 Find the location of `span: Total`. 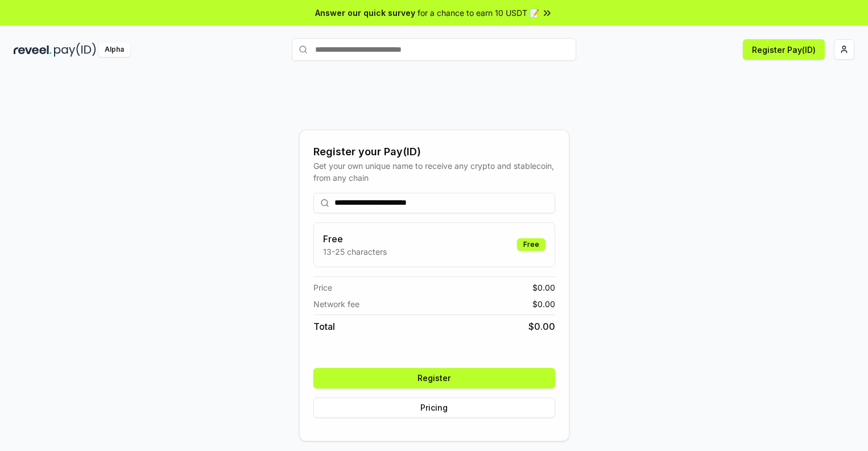

span: Total is located at coordinates (324, 326).